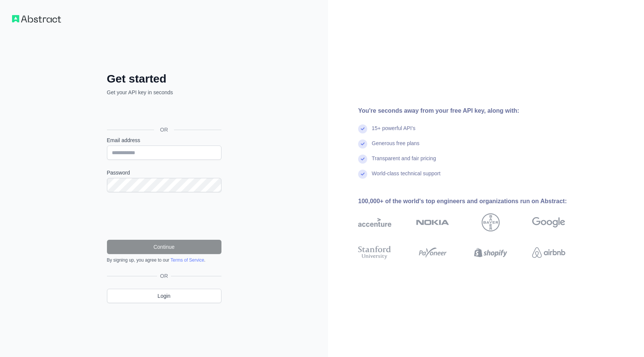  Describe the element at coordinates (491, 252) in the screenshot. I see `img: shopify` at that location.